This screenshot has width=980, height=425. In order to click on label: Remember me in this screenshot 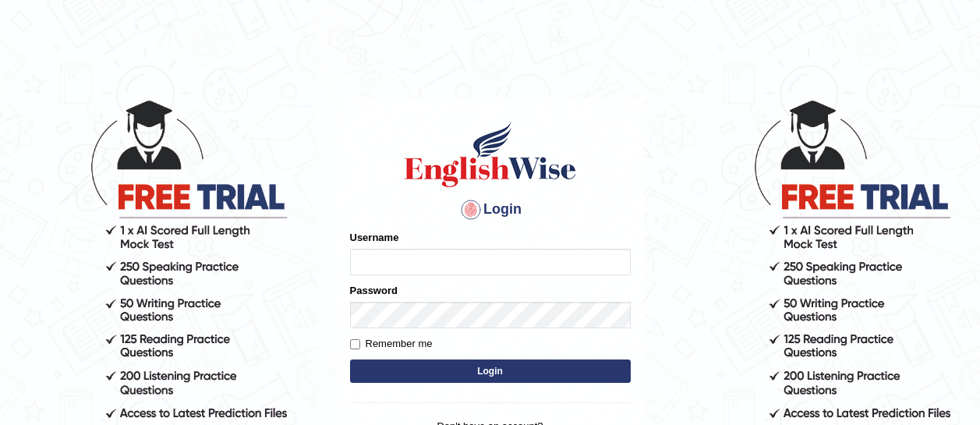, I will do `click(391, 343)`.